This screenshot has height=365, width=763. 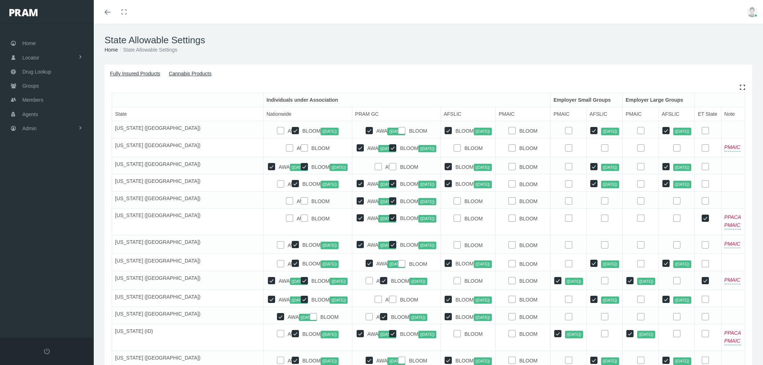 I want to click on img: PRAM_20_x_78.png, so click(x=23, y=13).